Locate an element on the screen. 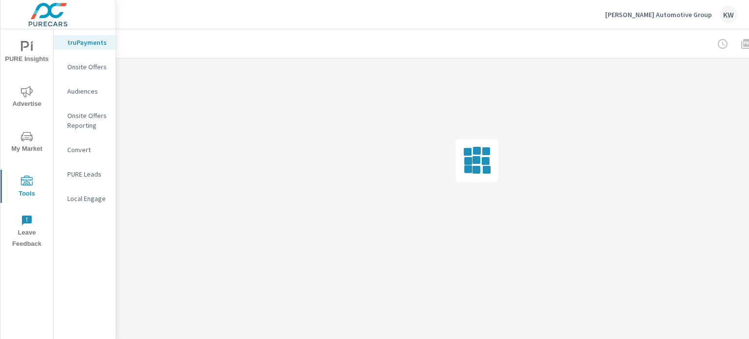 The image size is (749, 339). div: Audiences is located at coordinates (84, 91).